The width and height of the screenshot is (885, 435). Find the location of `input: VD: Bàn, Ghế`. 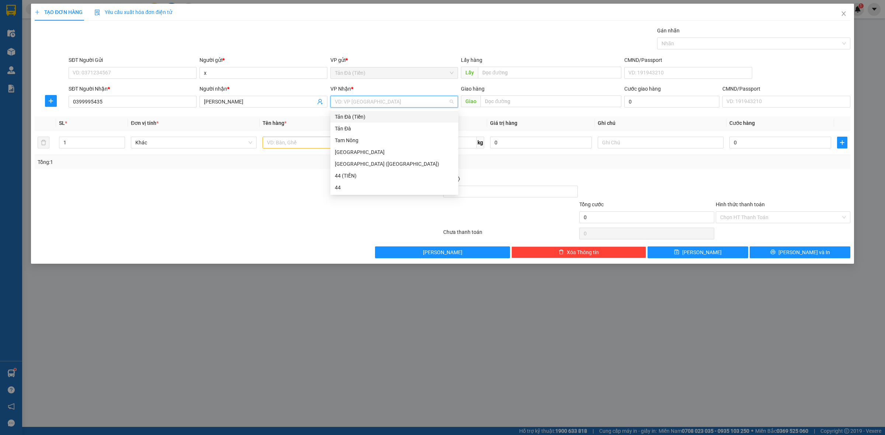

input: VD: Bàn, Ghế is located at coordinates (325, 143).